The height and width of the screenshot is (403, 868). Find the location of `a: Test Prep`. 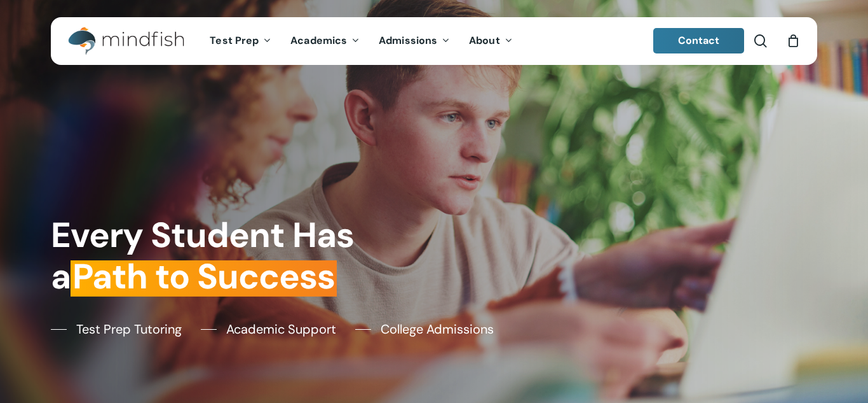

a: Test Prep is located at coordinates (241, 41).